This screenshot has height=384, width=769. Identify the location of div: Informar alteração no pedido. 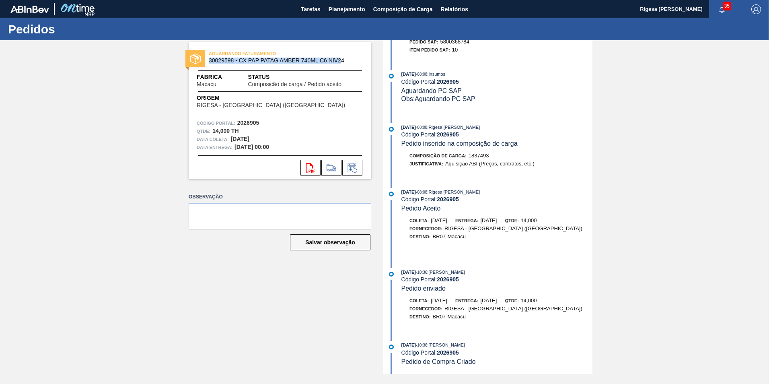
(352, 168).